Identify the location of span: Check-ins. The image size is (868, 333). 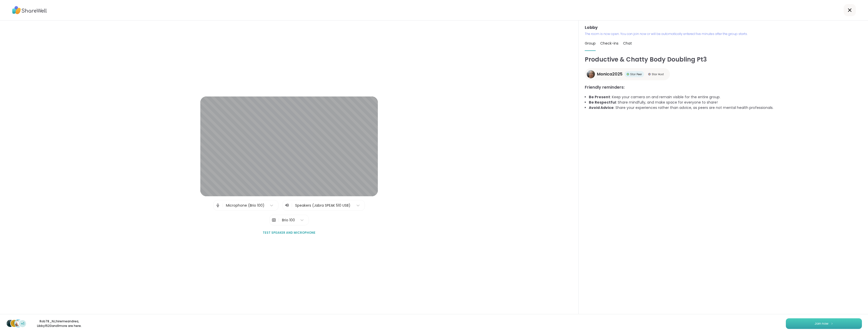
(609, 44).